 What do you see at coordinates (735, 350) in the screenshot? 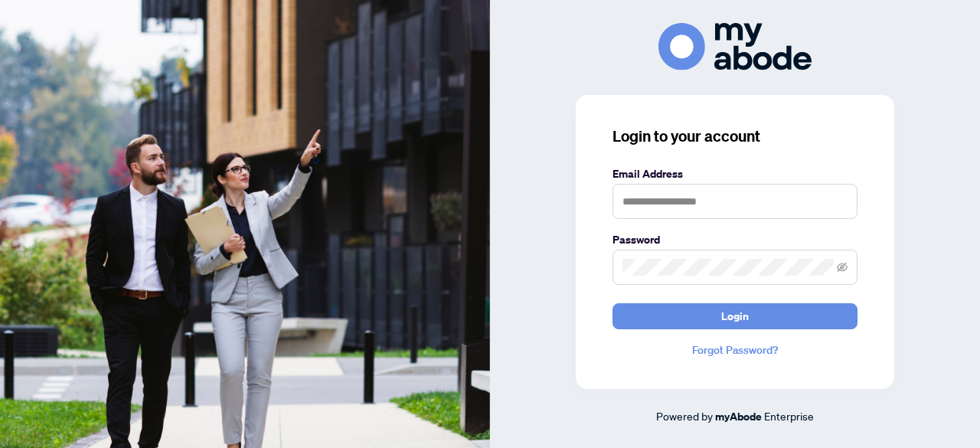
I see `a: Forgot Password?` at bounding box center [735, 350].